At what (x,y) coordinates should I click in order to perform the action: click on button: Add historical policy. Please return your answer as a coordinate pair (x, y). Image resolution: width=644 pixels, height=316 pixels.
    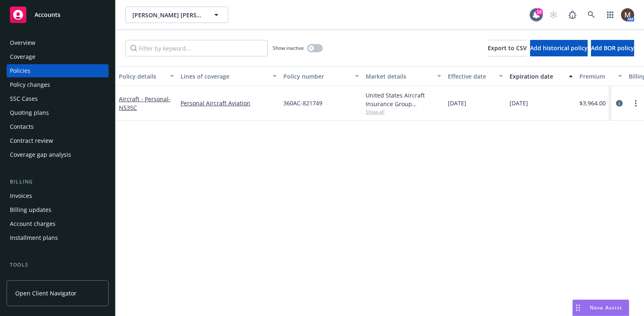
    Looking at the image, I should click on (559, 48).